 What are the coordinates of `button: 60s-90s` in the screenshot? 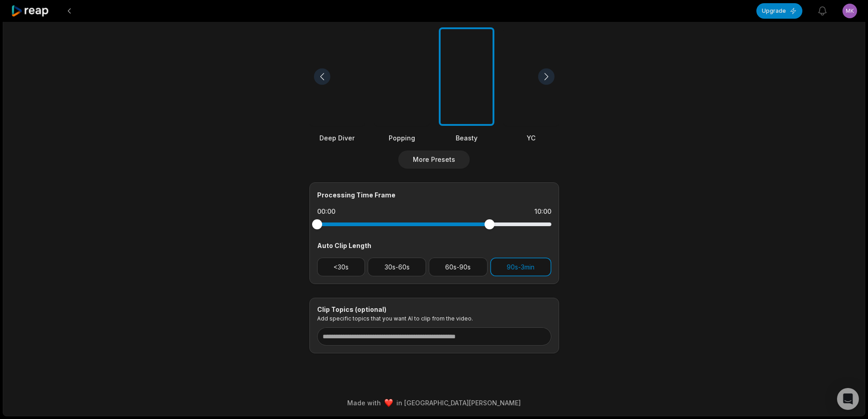 It's located at (458, 267).